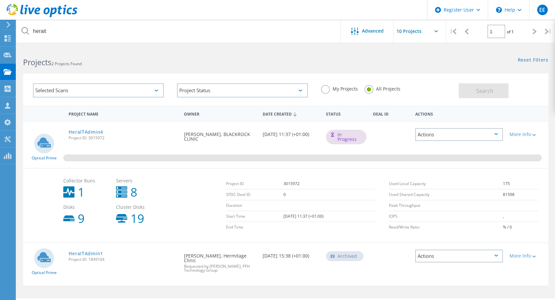  Describe the element at coordinates (255, 195) in the screenshot. I see `td: SFDC Deal ID` at that location.